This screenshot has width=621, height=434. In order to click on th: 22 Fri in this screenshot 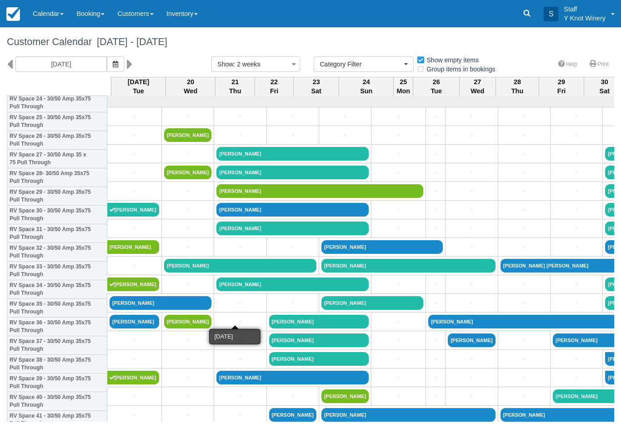, I will do `click(274, 86)`.